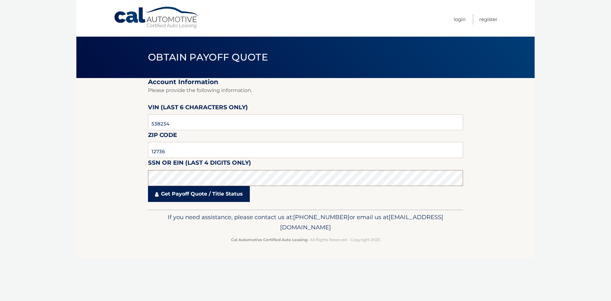  I want to click on a: Register, so click(488, 19).